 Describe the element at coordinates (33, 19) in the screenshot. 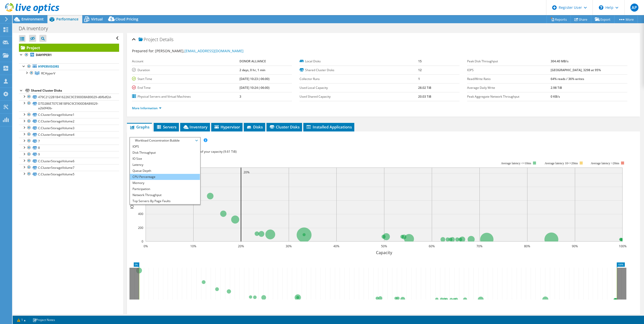

I see `span: Environment` at that location.